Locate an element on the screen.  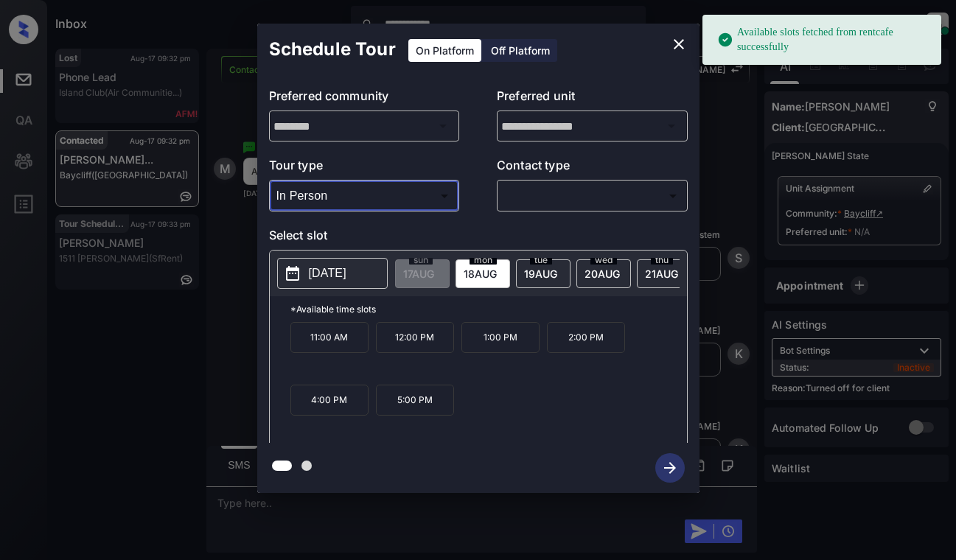
p: Preferred unit is located at coordinates (592, 99).